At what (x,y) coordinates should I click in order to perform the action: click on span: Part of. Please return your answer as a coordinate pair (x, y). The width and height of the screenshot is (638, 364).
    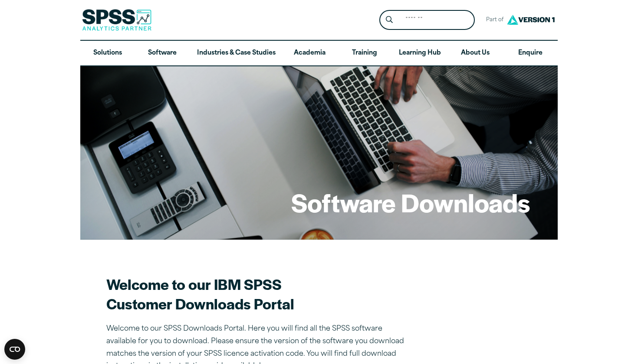
    Looking at the image, I should click on (493, 20).